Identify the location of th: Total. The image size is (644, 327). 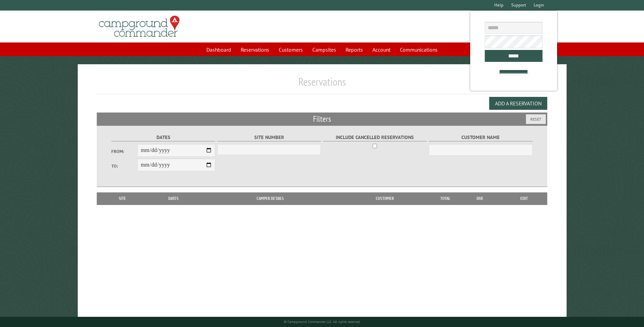
(445, 198).